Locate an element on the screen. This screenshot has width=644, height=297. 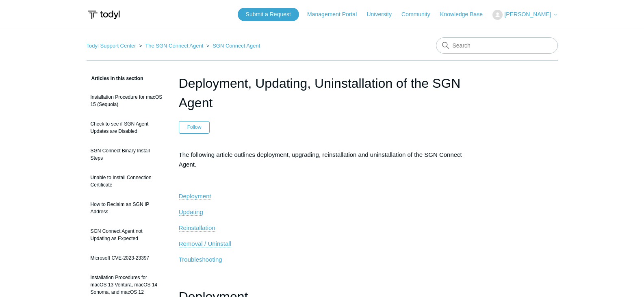
a: SGN Connect Agent is located at coordinates (236, 45).